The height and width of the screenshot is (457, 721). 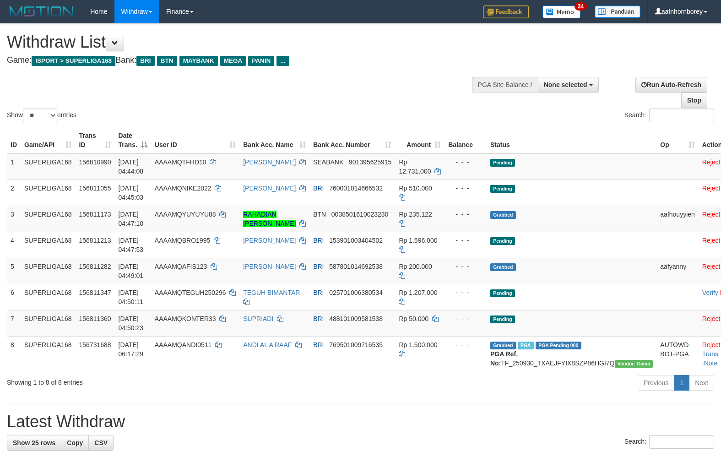 What do you see at coordinates (671, 85) in the screenshot?
I see `a: Run Auto-Refresh` at bounding box center [671, 85].